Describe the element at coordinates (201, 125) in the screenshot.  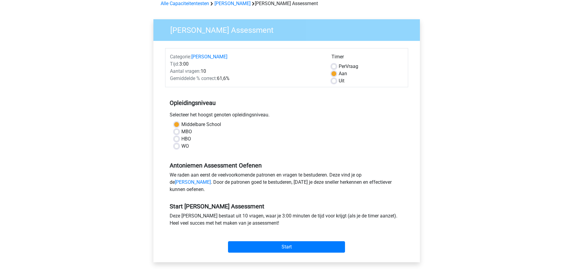
I see `label: Middelbare School` at that location.